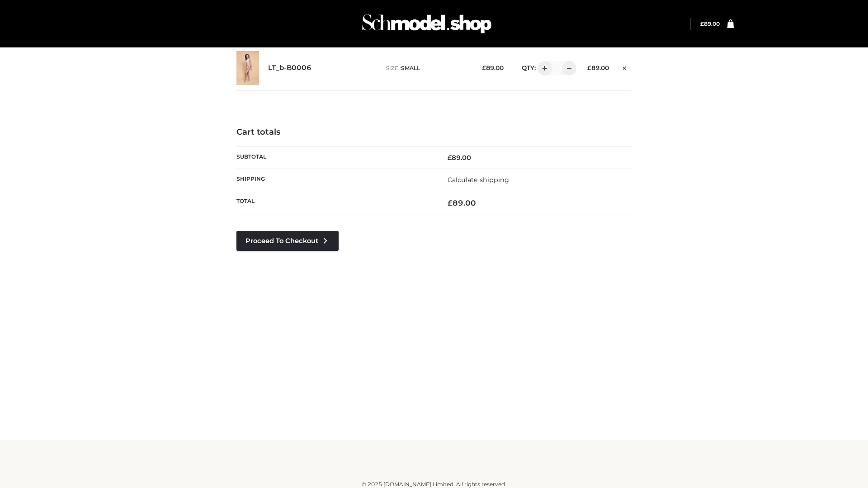 The height and width of the screenshot is (488, 868). What do you see at coordinates (335, 179) in the screenshot?
I see `th: Shipping` at bounding box center [335, 179].